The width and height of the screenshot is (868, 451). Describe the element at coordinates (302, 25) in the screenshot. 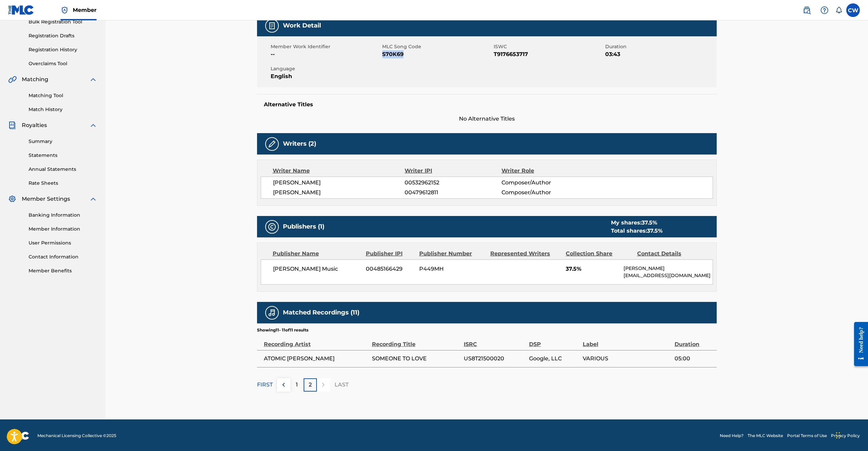

I see `h5: Work Detail` at that location.